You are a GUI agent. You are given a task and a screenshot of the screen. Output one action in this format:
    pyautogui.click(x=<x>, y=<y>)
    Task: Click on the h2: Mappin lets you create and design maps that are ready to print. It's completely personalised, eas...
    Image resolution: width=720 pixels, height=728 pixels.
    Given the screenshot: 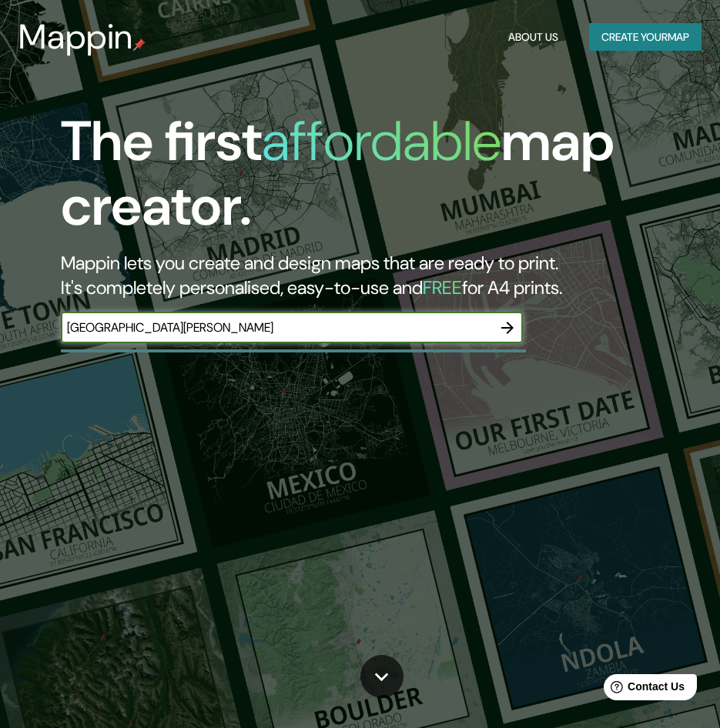 What is the action you would take?
    pyautogui.click(x=349, y=275)
    